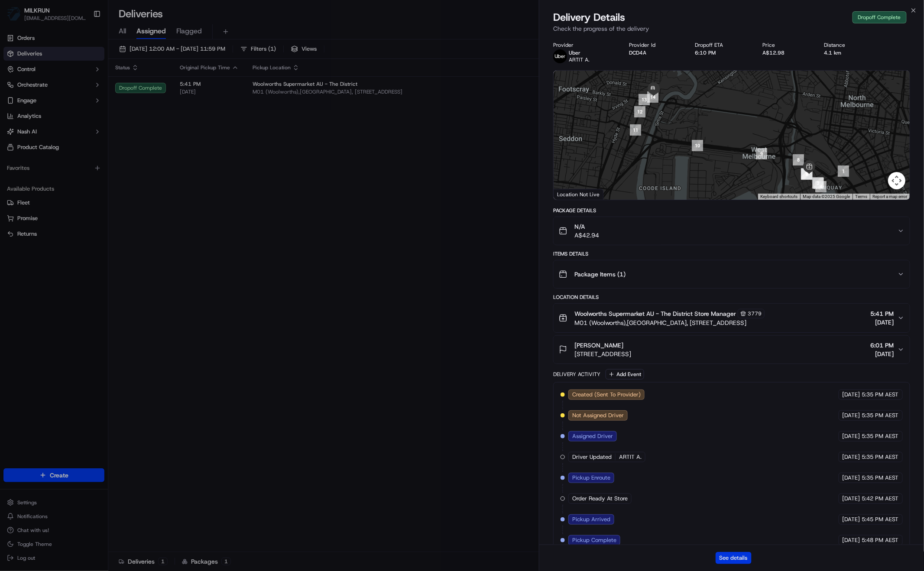 Image resolution: width=924 pixels, height=571 pixels. I want to click on a: Report a map error, so click(890, 196).